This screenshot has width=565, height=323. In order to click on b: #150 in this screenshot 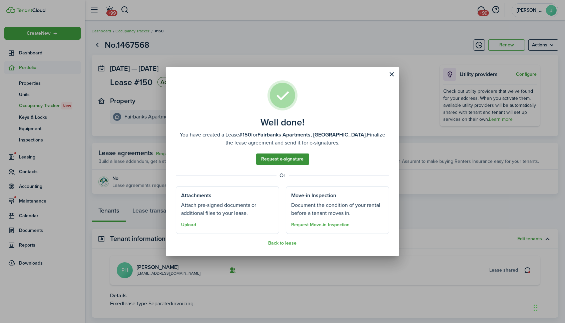, I will do `click(245, 134)`.